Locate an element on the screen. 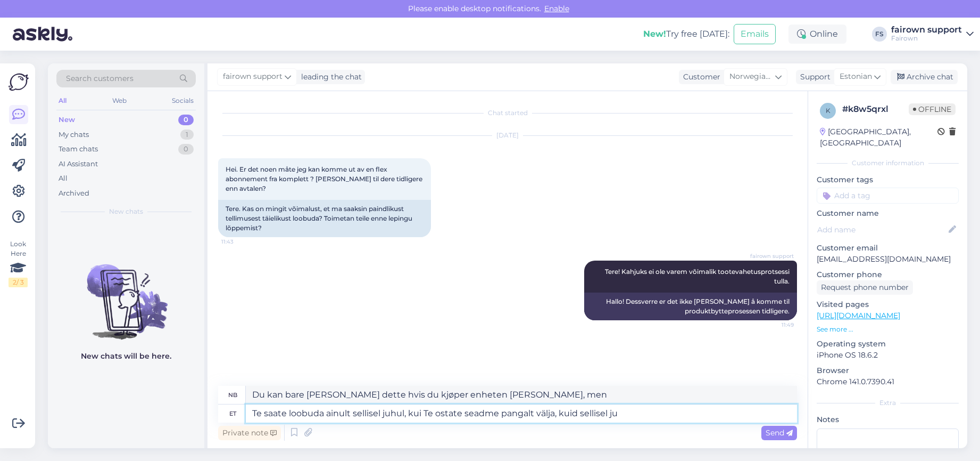 The width and height of the screenshot is (980, 461). div: Fairown is located at coordinates (926, 39).